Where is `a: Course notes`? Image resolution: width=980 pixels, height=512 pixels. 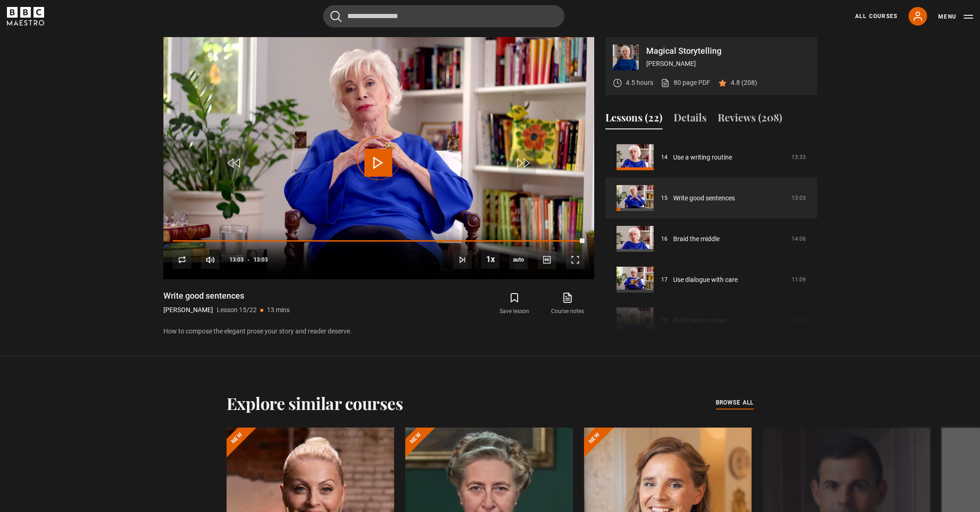
a: Course notes is located at coordinates (568, 304).